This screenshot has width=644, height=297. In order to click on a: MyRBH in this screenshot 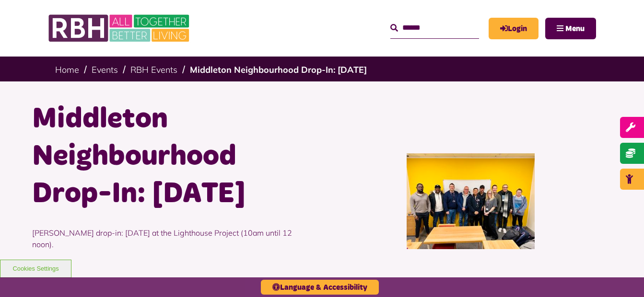, I will do `click(513, 28)`.